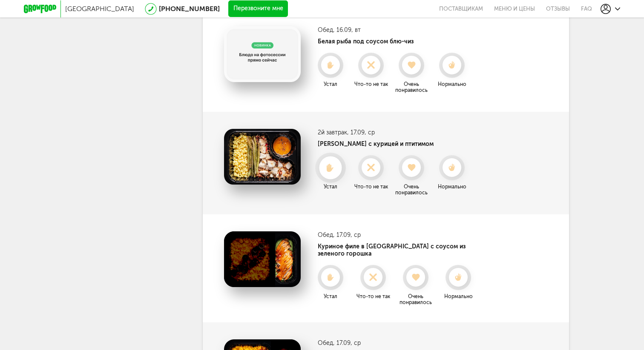 The image size is (644, 350). What do you see at coordinates (394, 41) in the screenshot?
I see `h4: Белая рыба под соусом блю-чиз` at bounding box center [394, 41].